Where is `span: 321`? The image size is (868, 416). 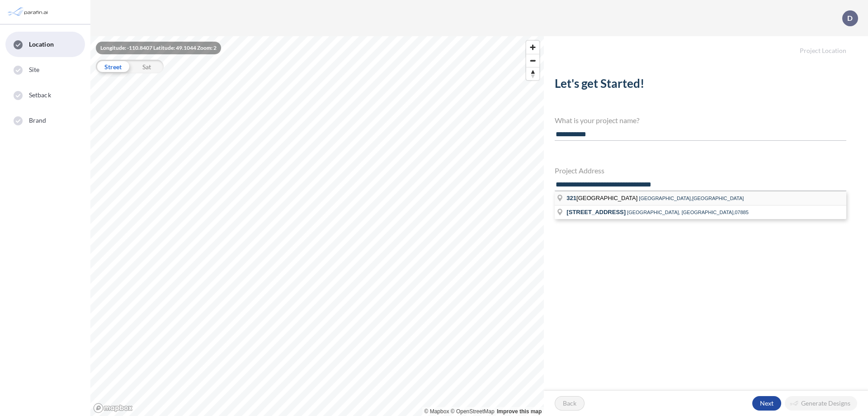 span: 321 is located at coordinates (572, 197).